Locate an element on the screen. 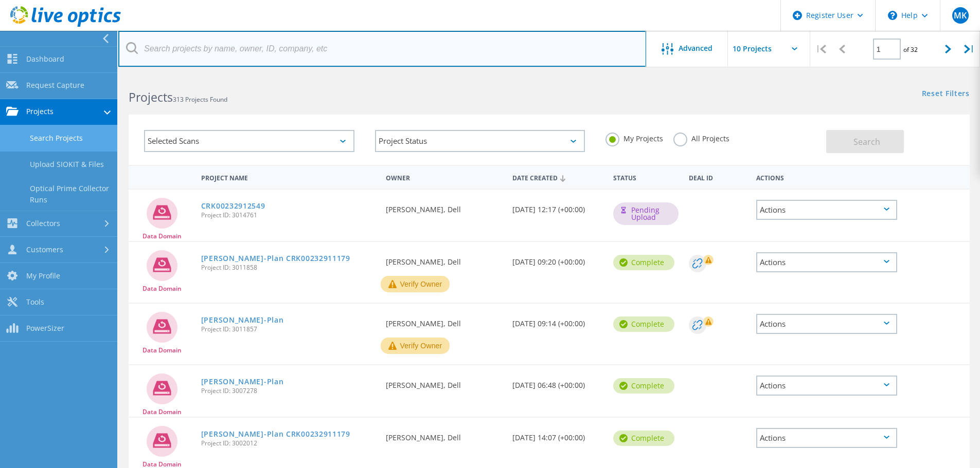 Image resolution: width=980 pixels, height=468 pixels. svg: \n is located at coordinates (893, 15).